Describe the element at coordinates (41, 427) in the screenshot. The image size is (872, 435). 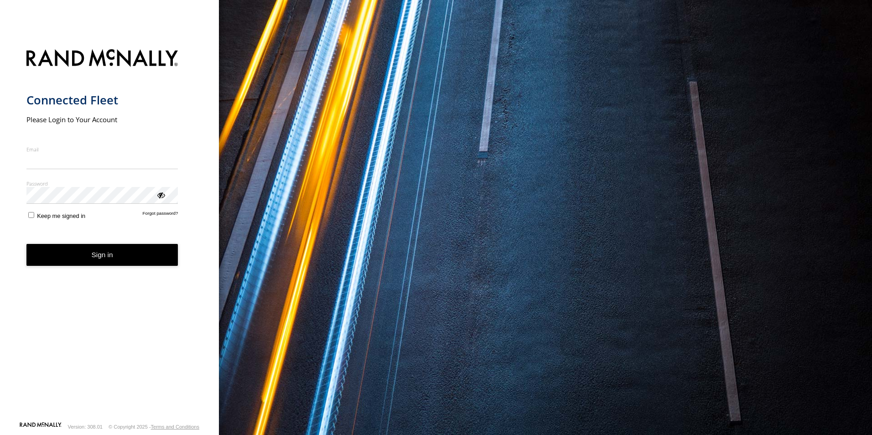
I see `a: Visit our Website` at that location.